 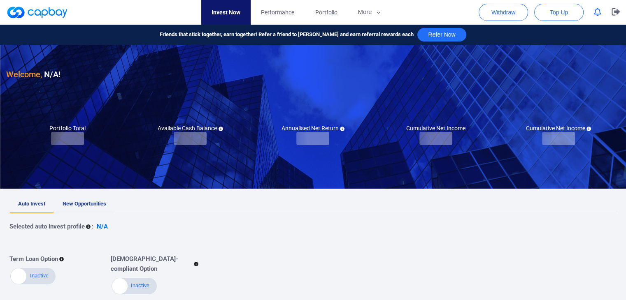 What do you see at coordinates (441, 35) in the screenshot?
I see `button: Refer Now` at bounding box center [441, 35].